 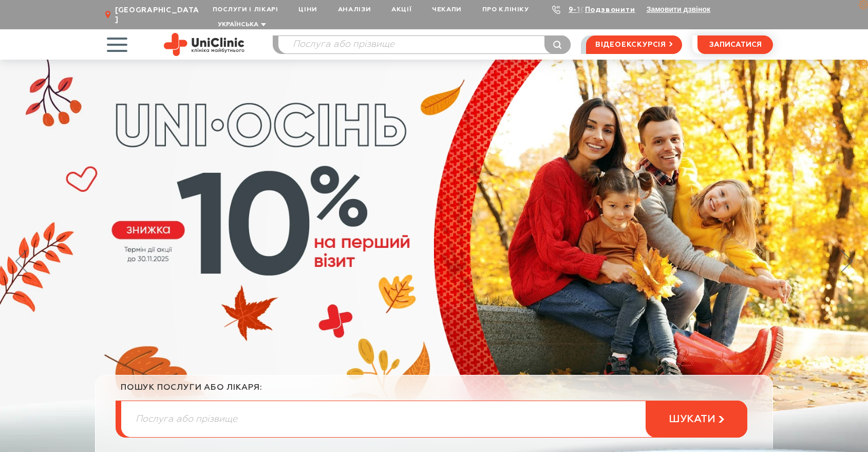 What do you see at coordinates (696, 419) in the screenshot?
I see `button: шукати` at bounding box center [696, 419].